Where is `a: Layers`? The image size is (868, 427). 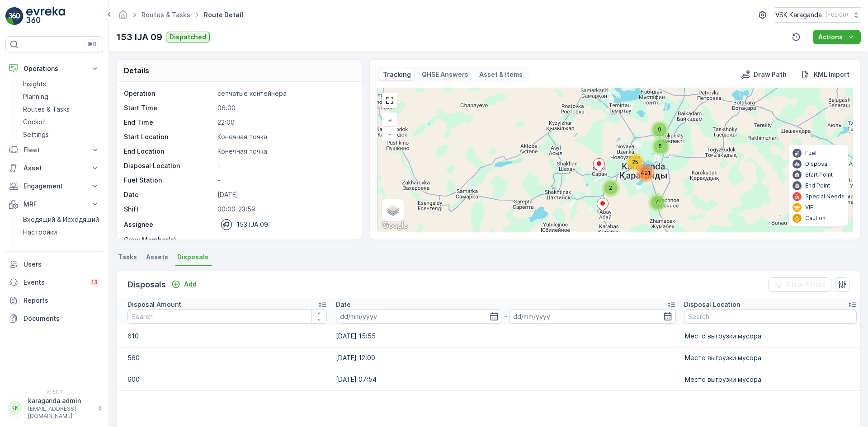
a: Layers is located at coordinates (393, 210).